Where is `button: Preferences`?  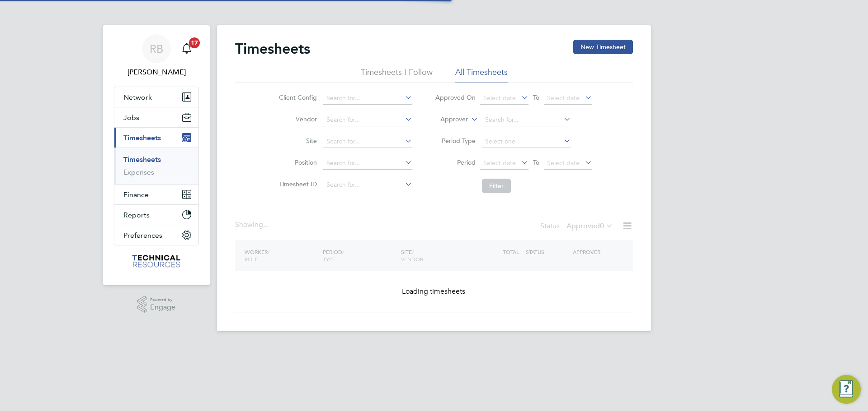
button: Preferences is located at coordinates (156, 235).